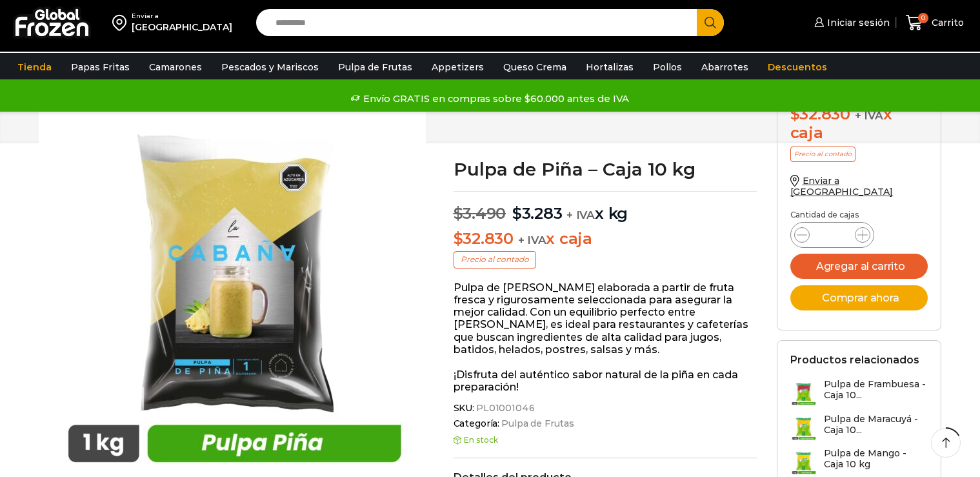  I want to click on a: Descuentos, so click(797, 67).